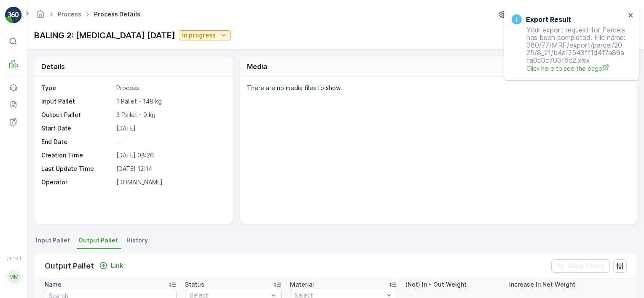 The height and width of the screenshot is (298, 644). What do you see at coordinates (170, 102) in the screenshot?
I see `p: 1 Pallet - 148 kg` at bounding box center [170, 102].